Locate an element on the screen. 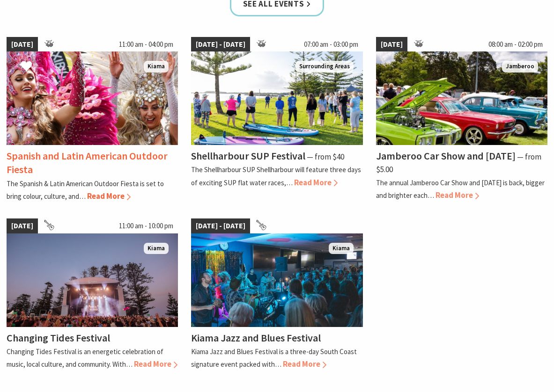 This screenshot has height=392, width=554. p: Changing Tides Festival is an energetic celebration of music, local culture, and community. With… is located at coordinates (85, 358).